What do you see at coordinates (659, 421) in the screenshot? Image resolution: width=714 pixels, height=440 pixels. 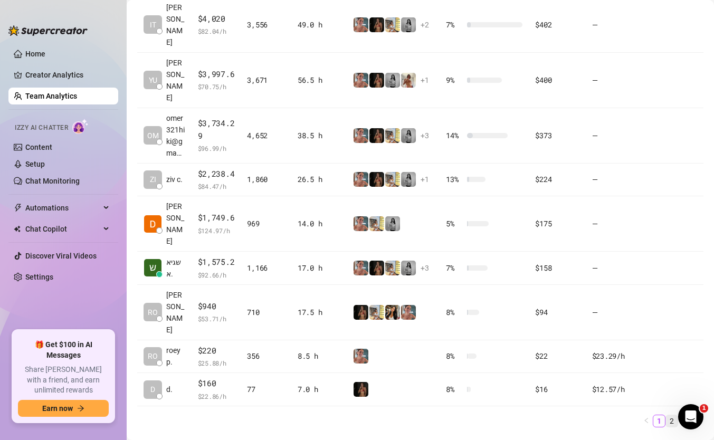 I see `li: 1` at bounding box center [659, 421].